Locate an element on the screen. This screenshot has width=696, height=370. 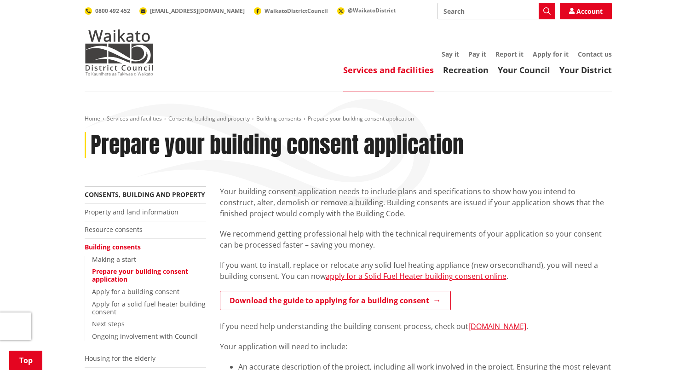
input: Search input is located at coordinates (496, 11).